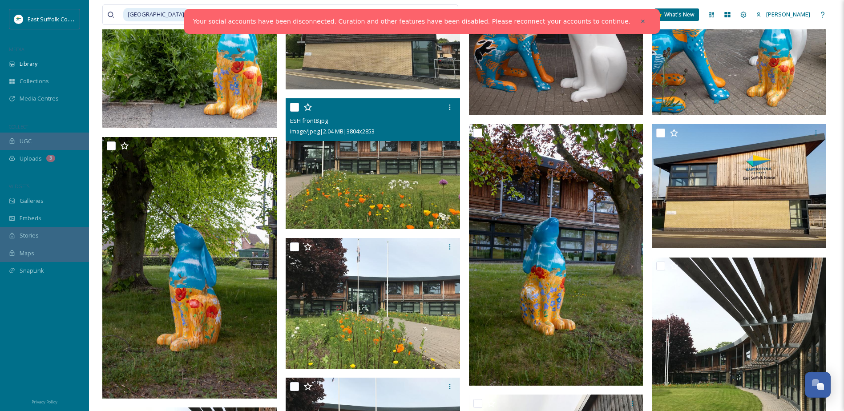 Image resolution: width=844 pixels, height=411 pixels. What do you see at coordinates (29, 235) in the screenshot?
I see `span: Stories` at bounding box center [29, 235].